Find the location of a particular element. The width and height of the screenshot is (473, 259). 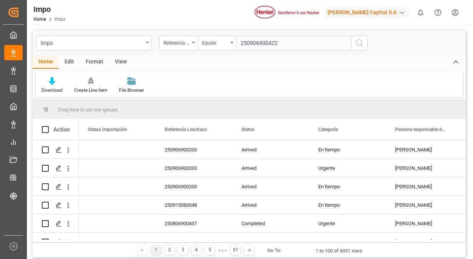

div: 4 is located at coordinates (196, 250).